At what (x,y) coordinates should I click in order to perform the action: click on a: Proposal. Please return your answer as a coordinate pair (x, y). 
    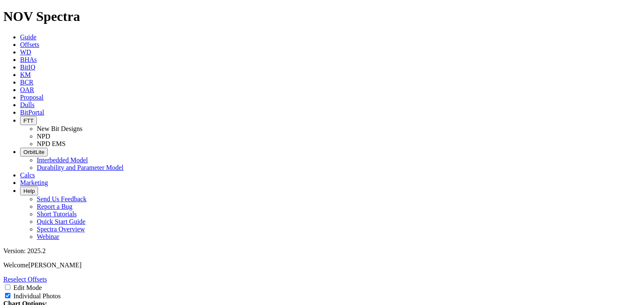
    Looking at the image, I should click on (32, 97).